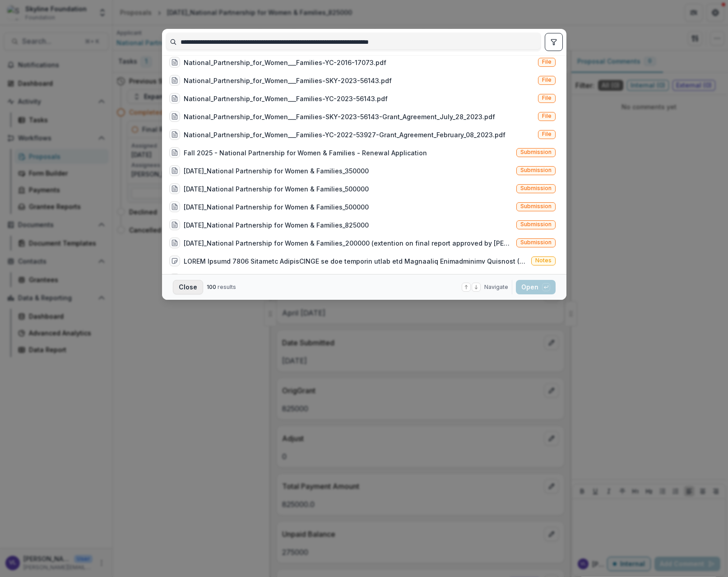 Image resolution: width=728 pixels, height=577 pixels. What do you see at coordinates (211, 287) in the screenshot?
I see `span: 100` at bounding box center [211, 287].